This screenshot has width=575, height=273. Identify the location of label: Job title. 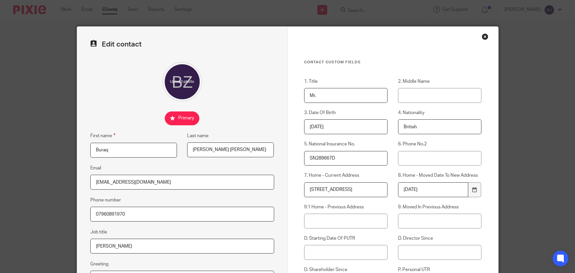
(98, 232).